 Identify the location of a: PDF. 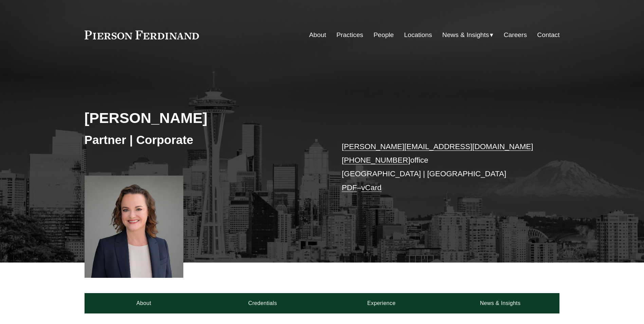
(349, 188).